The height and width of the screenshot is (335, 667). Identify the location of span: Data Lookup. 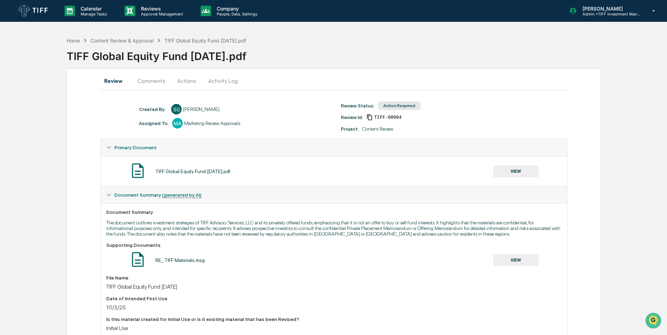
(29, 105).